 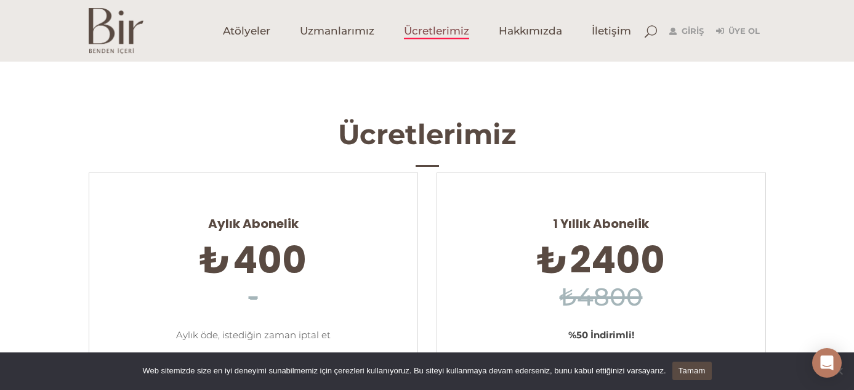 What do you see at coordinates (601, 356) in the screenshot?
I see `li: Aylık 400 TL yerine 200 TL` at bounding box center [601, 356].